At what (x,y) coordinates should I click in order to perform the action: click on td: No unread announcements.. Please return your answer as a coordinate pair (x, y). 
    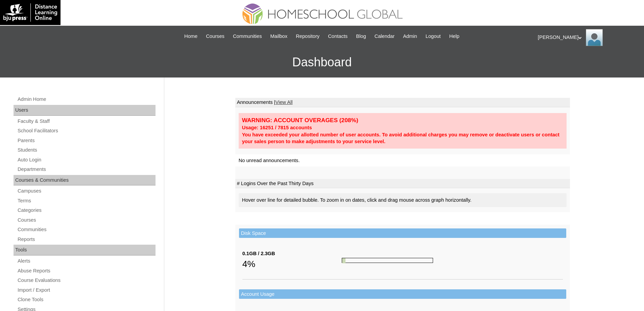
    Looking at the image, I should click on (402, 160).